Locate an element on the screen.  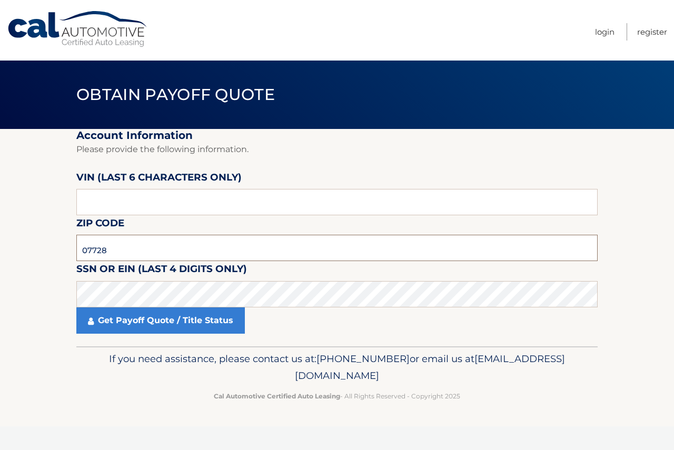
p: If you need assistance, please contact us at: or email us at is located at coordinates (337, 367).